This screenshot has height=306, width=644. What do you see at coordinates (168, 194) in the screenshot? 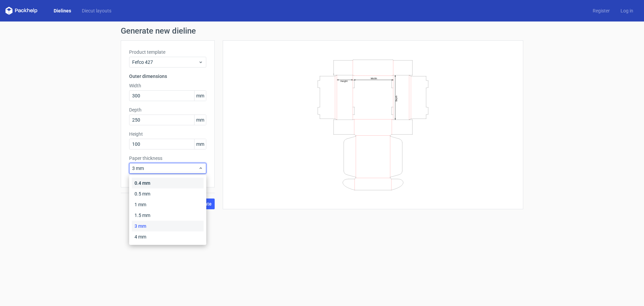
I see `div: 0.5 mm` at bounding box center [168, 194].